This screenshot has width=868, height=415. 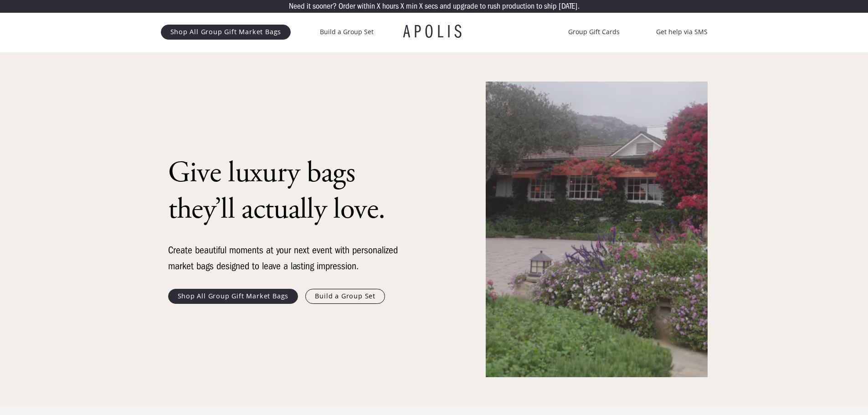 What do you see at coordinates (332, 6) in the screenshot?
I see `p: Need it sooner? Order within` at bounding box center [332, 6].